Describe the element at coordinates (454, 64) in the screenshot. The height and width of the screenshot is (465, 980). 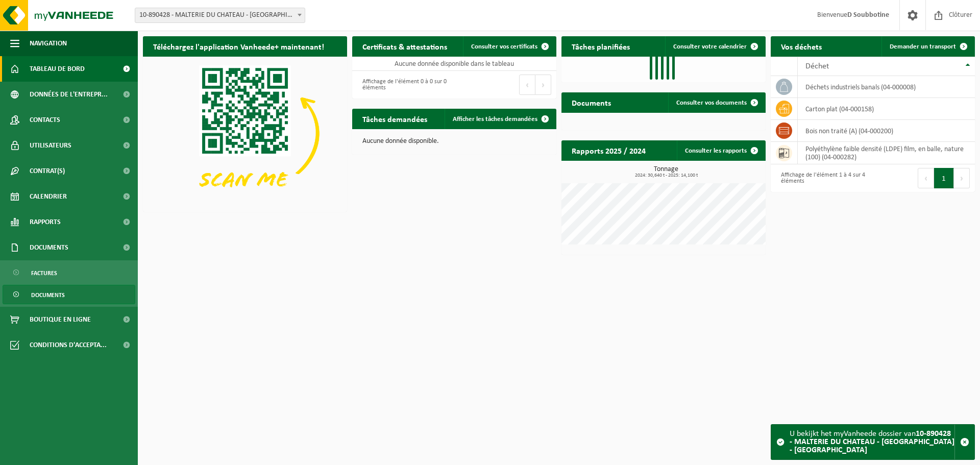
I see `td: Aucune donnée disponible dans le tableau` at that location.